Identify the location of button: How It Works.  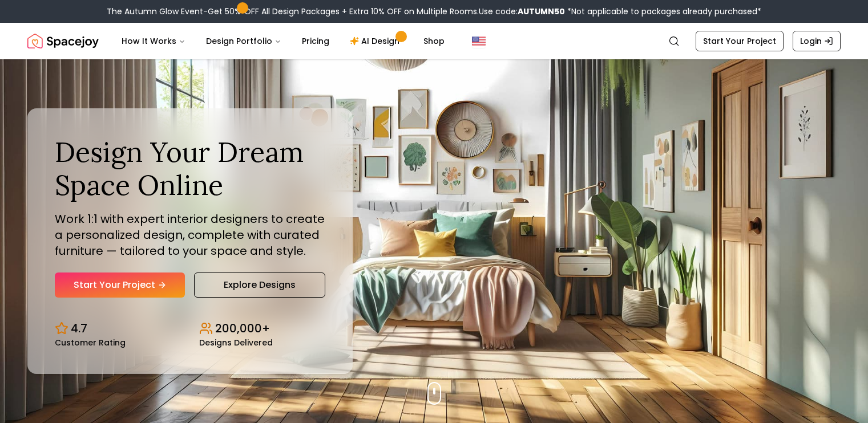
(154, 41).